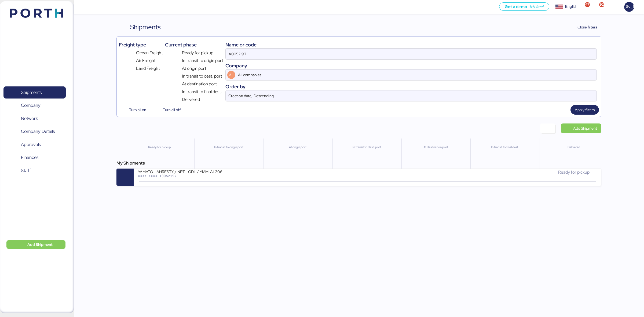 The width and height of the screenshot is (644, 317). Describe the element at coordinates (202, 76) in the screenshot. I see `span: In transit to dest. port` at that location.